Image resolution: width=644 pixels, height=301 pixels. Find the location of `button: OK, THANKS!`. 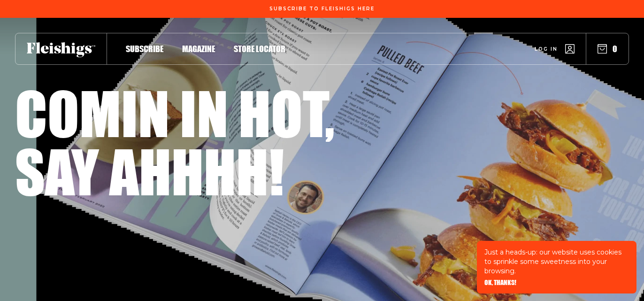

button: OK, THANKS! is located at coordinates (500, 283).